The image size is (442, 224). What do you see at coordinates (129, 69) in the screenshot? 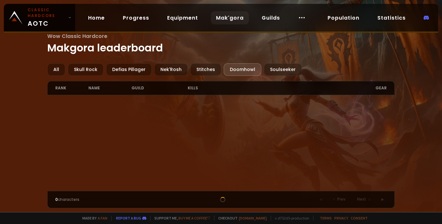
I see `div: Defias Pillager` at bounding box center [129, 69].